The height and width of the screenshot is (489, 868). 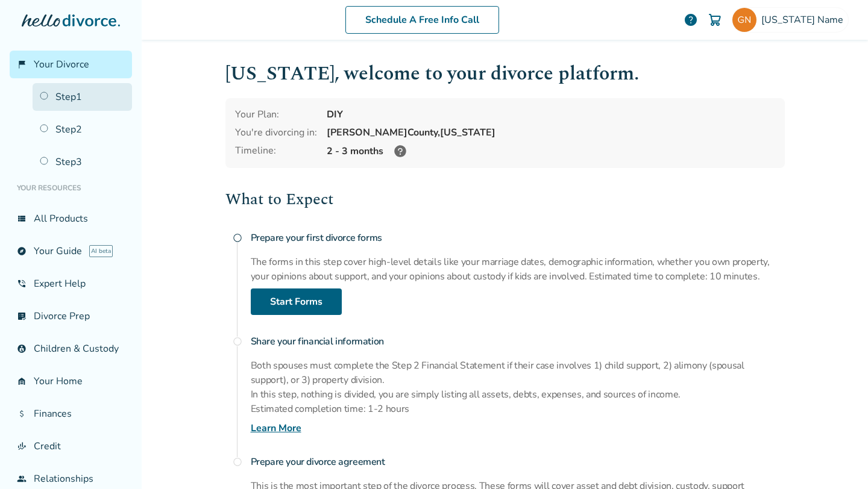 I want to click on a: list_alt_checkDivorce Prep, so click(x=71, y=316).